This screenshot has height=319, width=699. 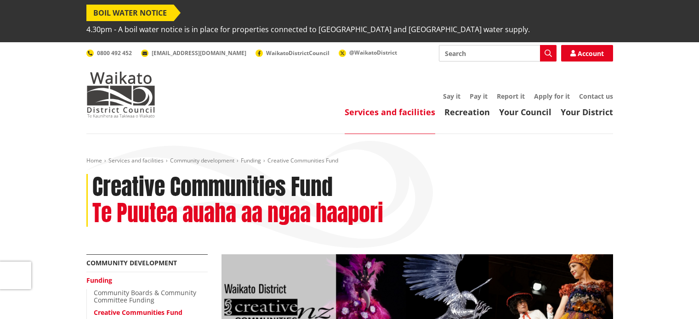 What do you see at coordinates (350, 161) in the screenshot?
I see `nav: breadcrumb` at bounding box center [350, 161].